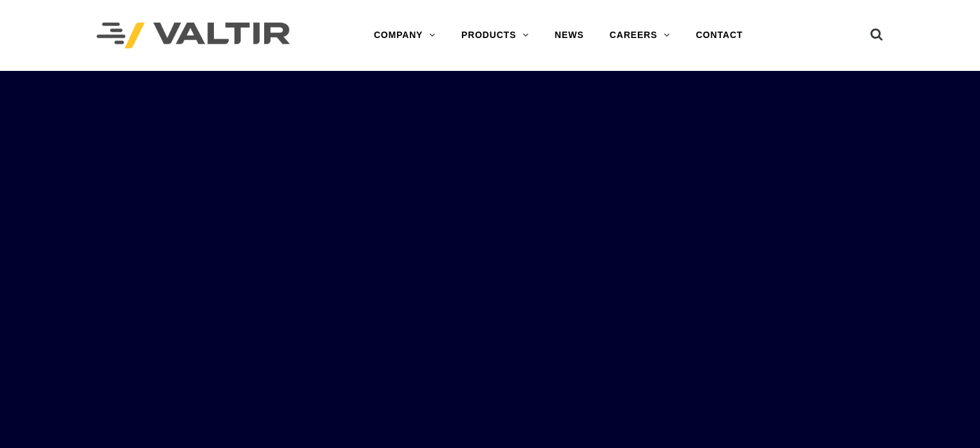  What do you see at coordinates (719, 35) in the screenshot?
I see `a: CONTACT` at bounding box center [719, 35].